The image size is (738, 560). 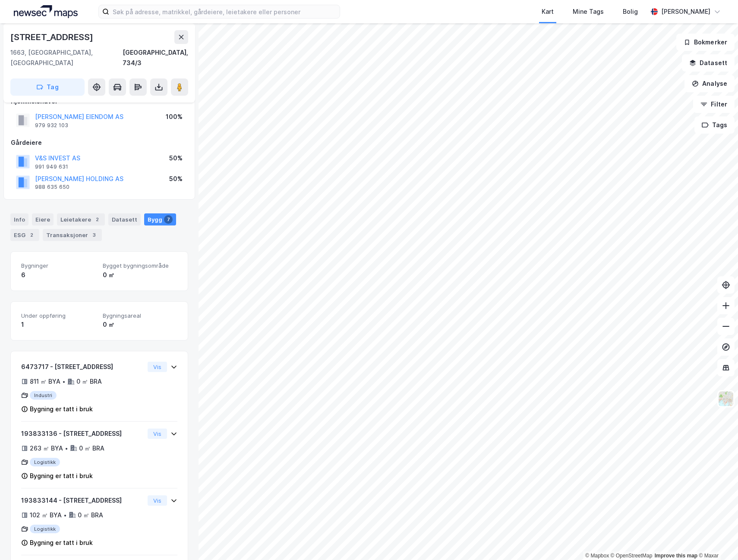 I want to click on div: Info, so click(x=19, y=219).